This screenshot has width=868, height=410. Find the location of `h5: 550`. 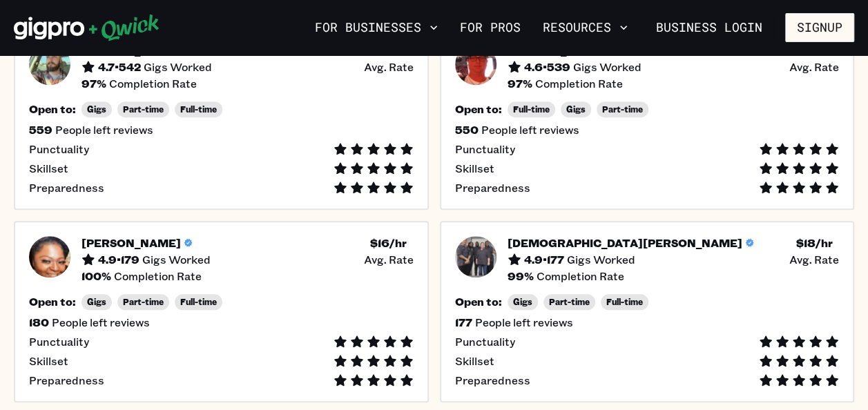

h5: 550 is located at coordinates (467, 130).